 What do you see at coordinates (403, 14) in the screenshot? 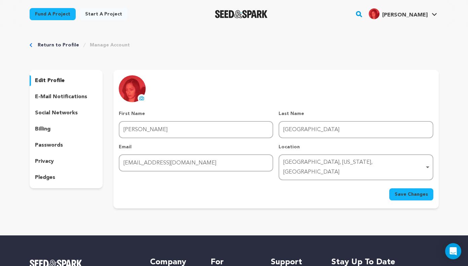
I see `span: Diane Z.'s Profile` at bounding box center [403, 14].